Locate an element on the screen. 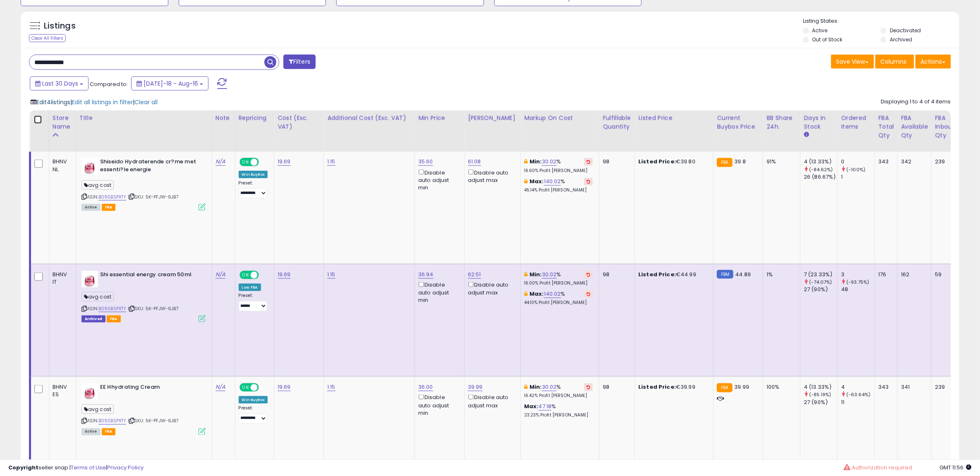 This screenshot has width=980, height=476. div: Min Price is located at coordinates (439, 118).